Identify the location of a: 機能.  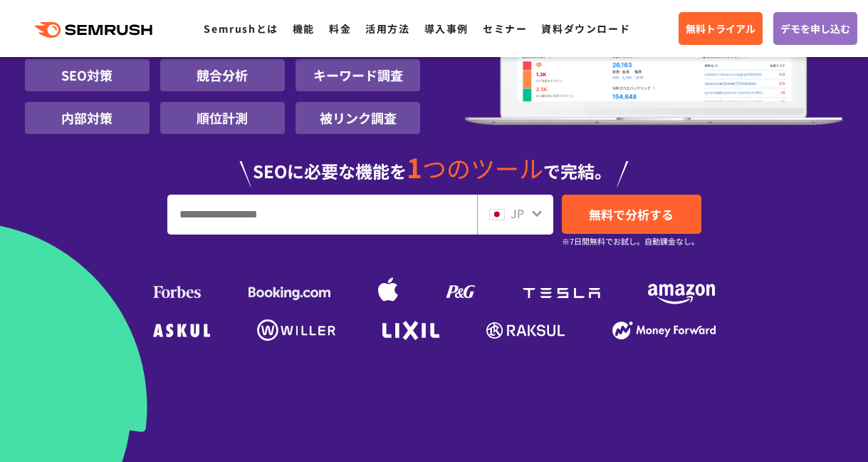
(303, 29).